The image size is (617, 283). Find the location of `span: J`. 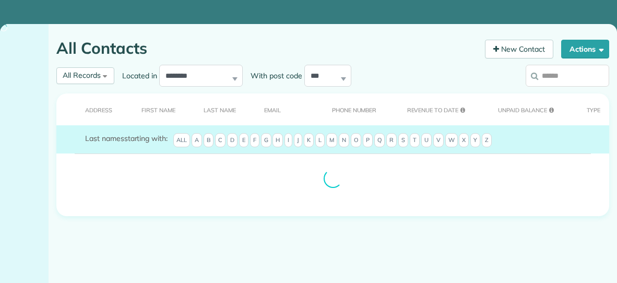

span: J is located at coordinates (298, 140).